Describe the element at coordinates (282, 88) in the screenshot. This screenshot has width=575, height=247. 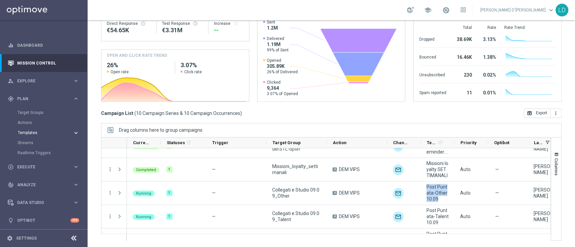
I see `span: 9,364` at that location.